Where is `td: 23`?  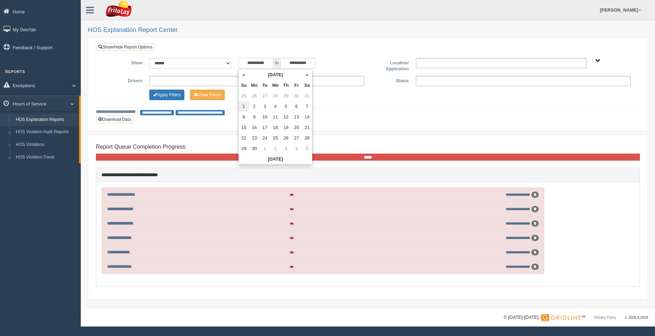
td: 23 is located at coordinates (254, 138).